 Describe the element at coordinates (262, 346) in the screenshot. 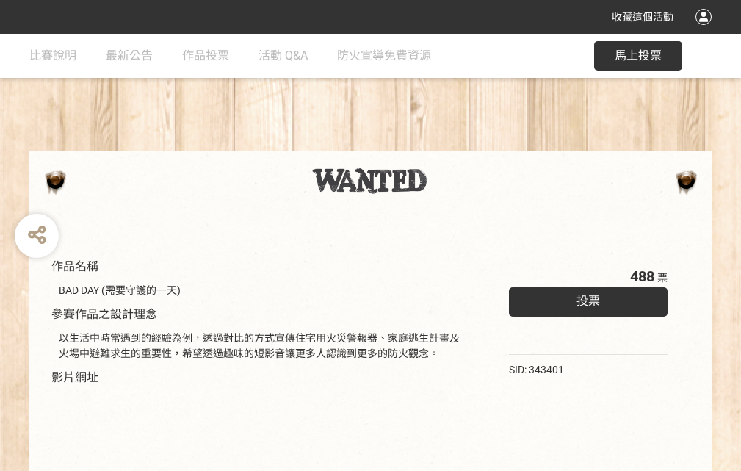

I see `div: 以生活中時常遇到的經驗為例，透過對比的方式宣傳住宅用火災警報器、家庭逃生計畫及火場中避難求生的重要性，希望透過趣味的短影音讓更多人認識到更多的防火觀念。` at that location.